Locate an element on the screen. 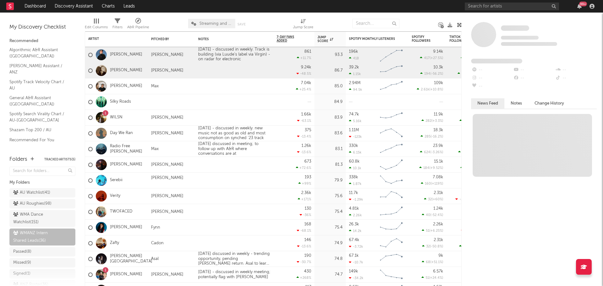 The width and height of the screenshot is (603, 286). a: Zafty is located at coordinates (114, 243).